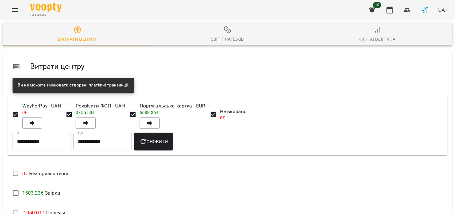  Describe the element at coordinates (425, 10) in the screenshot. I see `img: c7f5e1a064d124ef1452b6640ba4a0c5.png` at that location.